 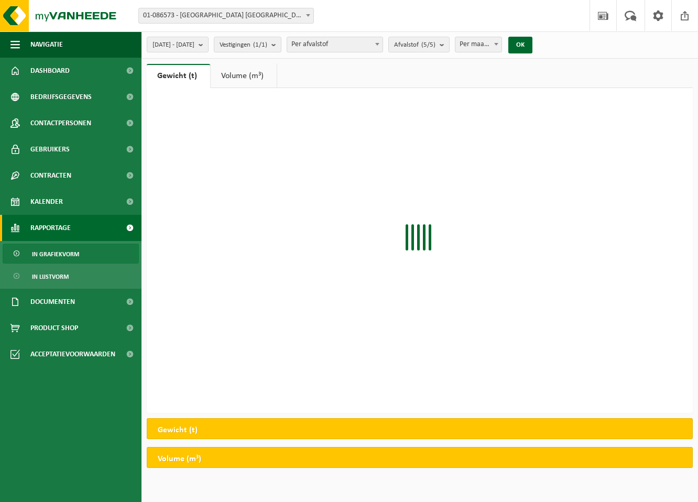 What do you see at coordinates (226, 16) in the screenshot?
I see `span: 01-086573 - SAINT-GOBAIN SOLAR GARD NV - ZULTE` at bounding box center [226, 16].